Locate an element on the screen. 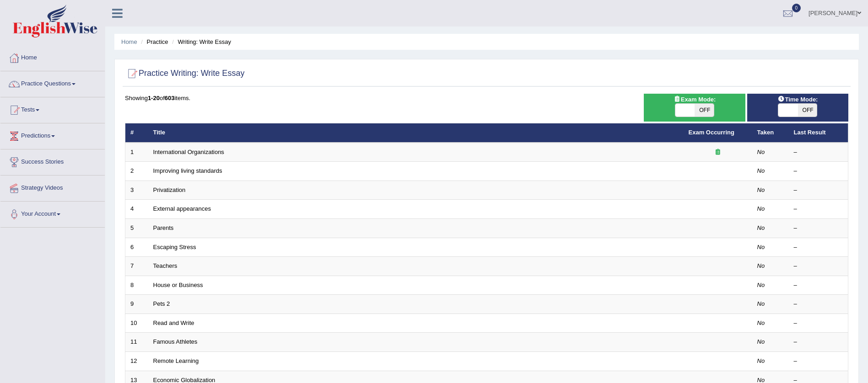 This screenshot has width=868, height=383. span: 0 is located at coordinates (797, 8).